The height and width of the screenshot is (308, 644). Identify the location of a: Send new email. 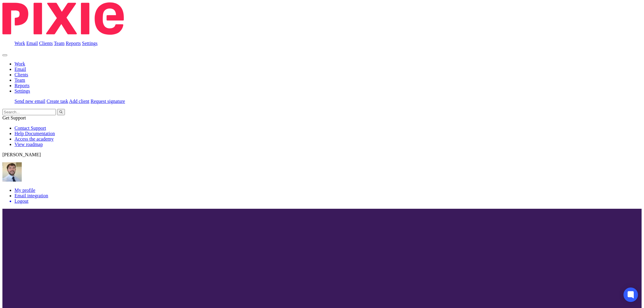
(30, 101).